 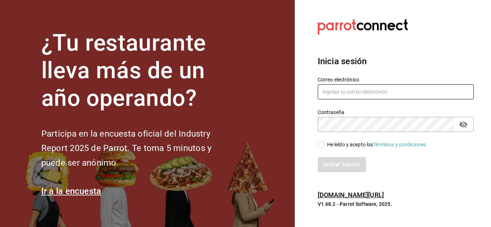 I want to click on label: Correo electrónico, so click(x=396, y=80).